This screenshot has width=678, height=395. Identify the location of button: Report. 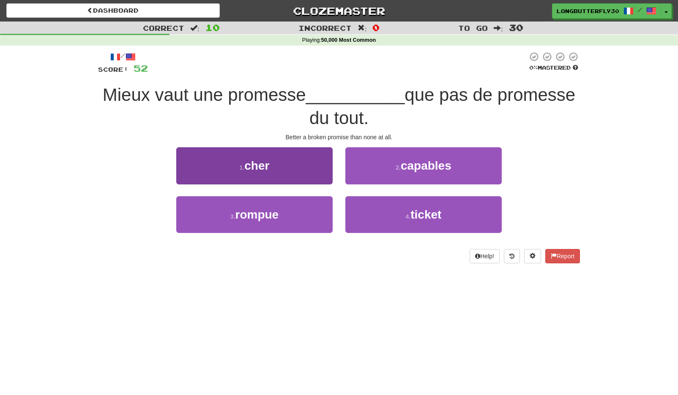
(562, 256).